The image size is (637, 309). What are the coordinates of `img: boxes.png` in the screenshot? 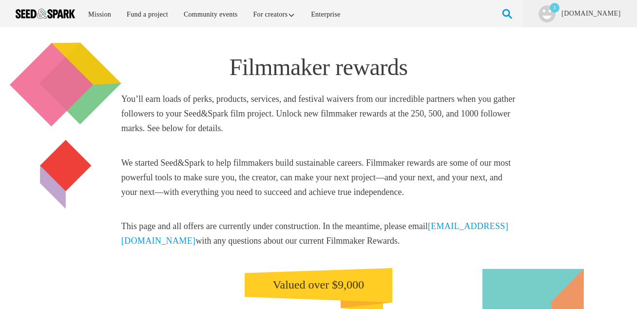 It's located at (65, 125).